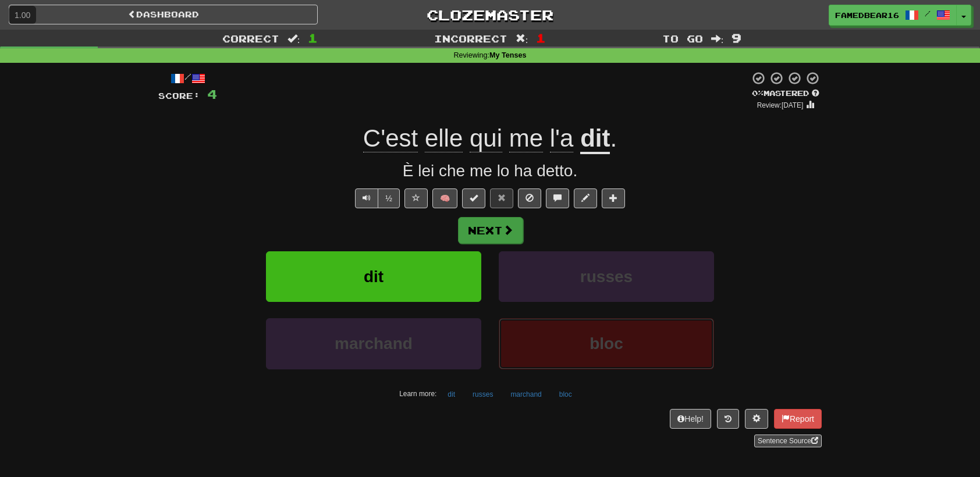 This screenshot has height=477, width=980. I want to click on button: Play sentence audio (ctl+space), so click(366, 198).